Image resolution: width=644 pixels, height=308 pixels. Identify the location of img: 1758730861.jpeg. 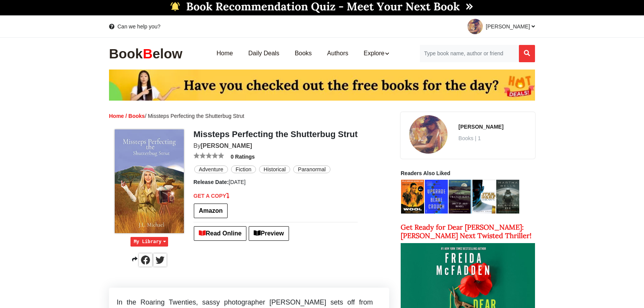
(475, 26).